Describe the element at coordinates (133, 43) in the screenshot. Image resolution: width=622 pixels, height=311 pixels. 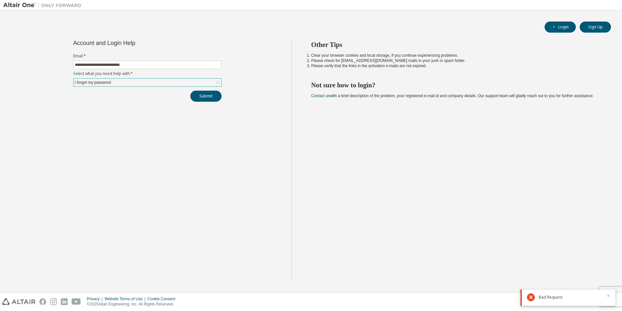
I see `div: Account and Login Help` at that location.